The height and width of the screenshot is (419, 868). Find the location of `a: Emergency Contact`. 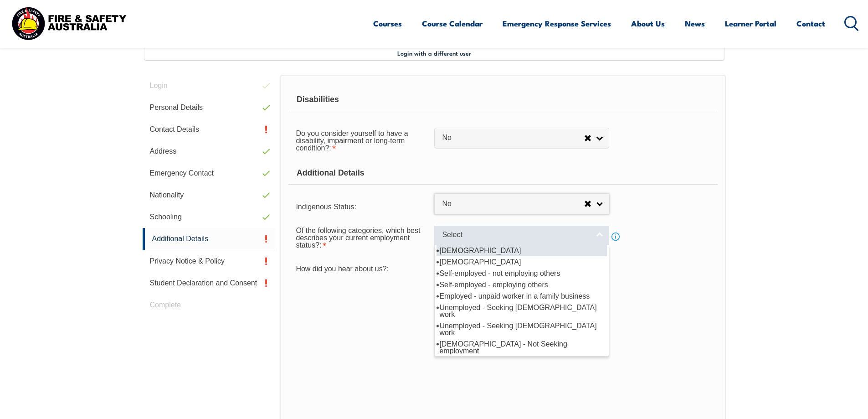

a: Emergency Contact is located at coordinates (209, 173).